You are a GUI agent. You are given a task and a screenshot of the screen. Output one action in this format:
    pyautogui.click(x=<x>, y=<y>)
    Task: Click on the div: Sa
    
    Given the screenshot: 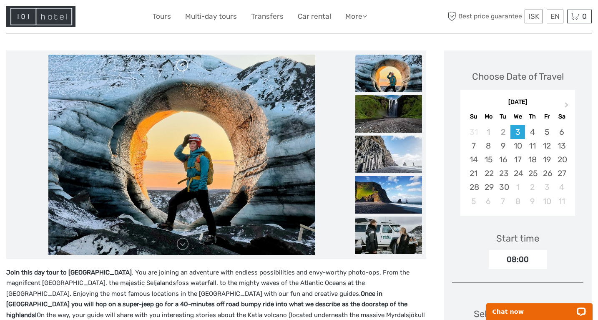 What is the action you would take?
    pyautogui.click(x=562, y=116)
    